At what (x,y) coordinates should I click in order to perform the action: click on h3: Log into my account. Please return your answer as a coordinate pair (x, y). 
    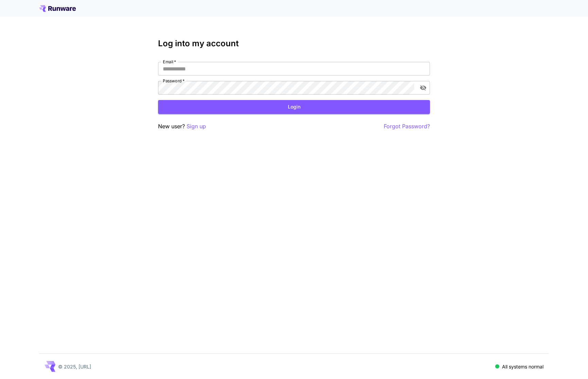
    Looking at the image, I should click on (294, 43).